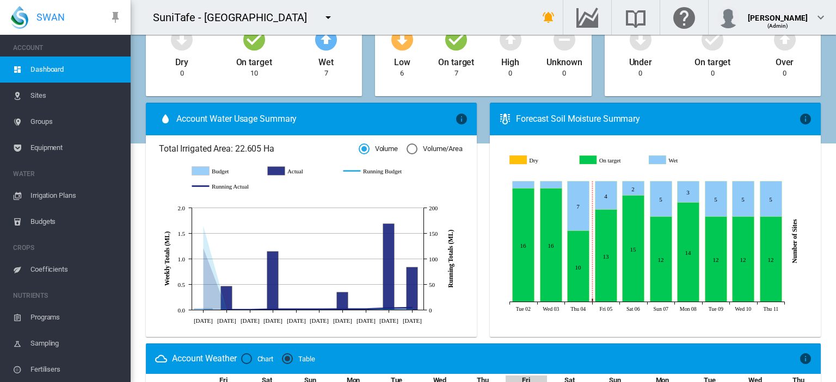 This screenshot has height=382, width=836. Describe the element at coordinates (273, 309) in the screenshot. I see `circle: Running Actual Jul 24 1.62` at that location.